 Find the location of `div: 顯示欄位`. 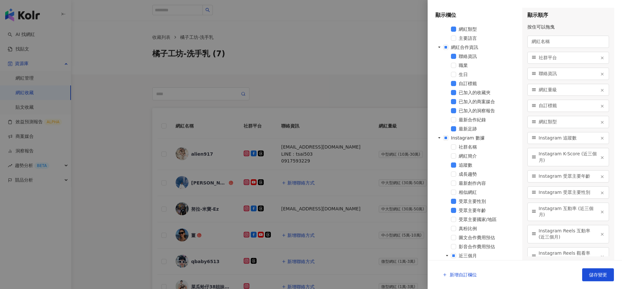

div: 顯示欄位 is located at coordinates (476, 15).